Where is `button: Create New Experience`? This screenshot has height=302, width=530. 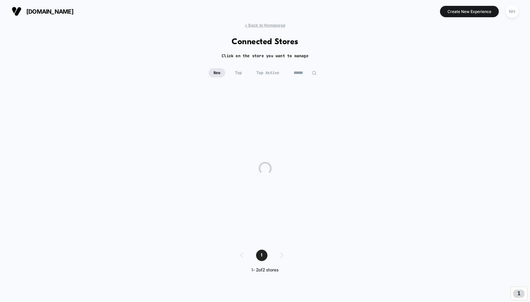 button: Create New Experience is located at coordinates (469, 11).